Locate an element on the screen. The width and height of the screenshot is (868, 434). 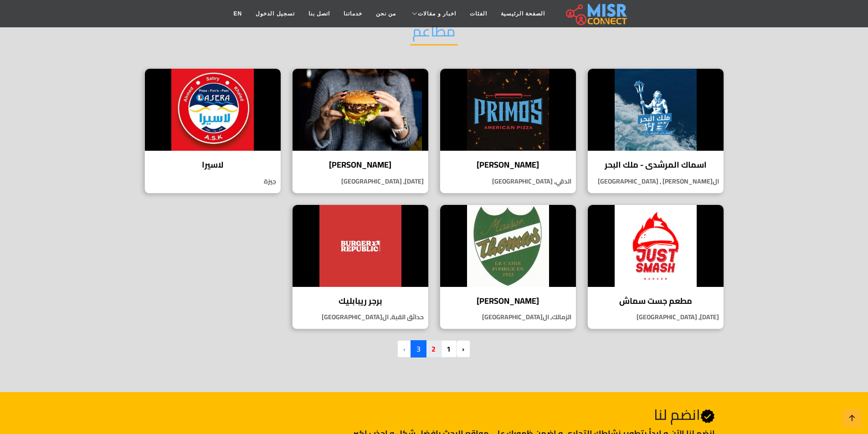
a: من نحن is located at coordinates (386, 14).